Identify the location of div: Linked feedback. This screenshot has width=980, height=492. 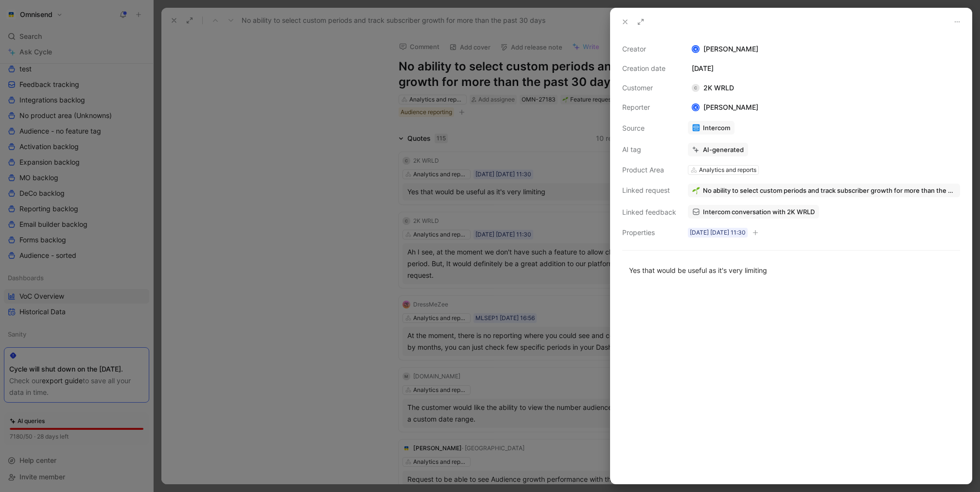
(650, 212).